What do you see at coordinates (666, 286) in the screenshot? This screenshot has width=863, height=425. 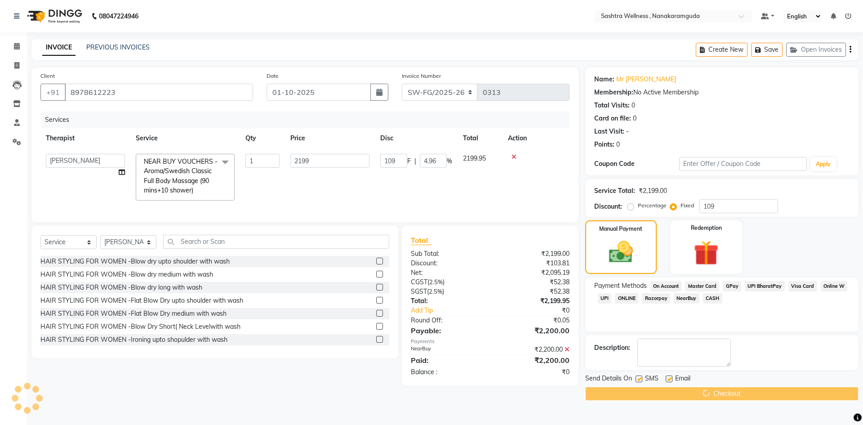 I see `span: On Account` at bounding box center [666, 286].